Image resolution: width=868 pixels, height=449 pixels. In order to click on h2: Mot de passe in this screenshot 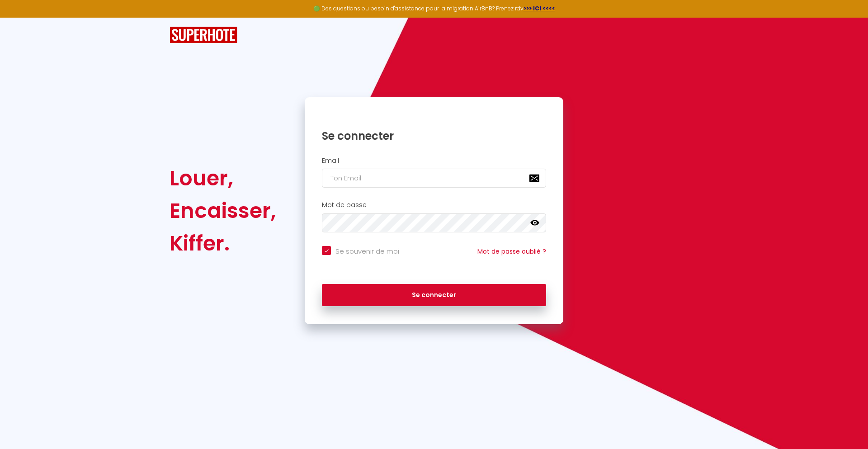, I will do `click(434, 205)`.